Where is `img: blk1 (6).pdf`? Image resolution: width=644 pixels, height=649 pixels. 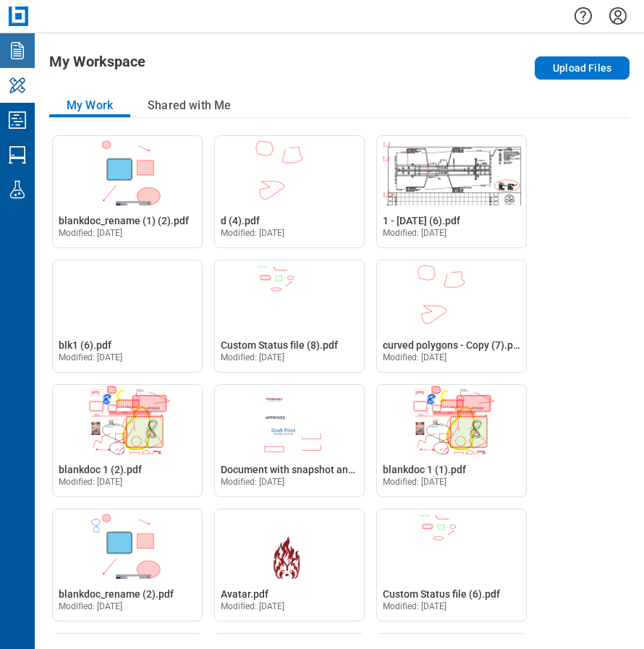
img: blk1 (6).pdf is located at coordinates (127, 296).